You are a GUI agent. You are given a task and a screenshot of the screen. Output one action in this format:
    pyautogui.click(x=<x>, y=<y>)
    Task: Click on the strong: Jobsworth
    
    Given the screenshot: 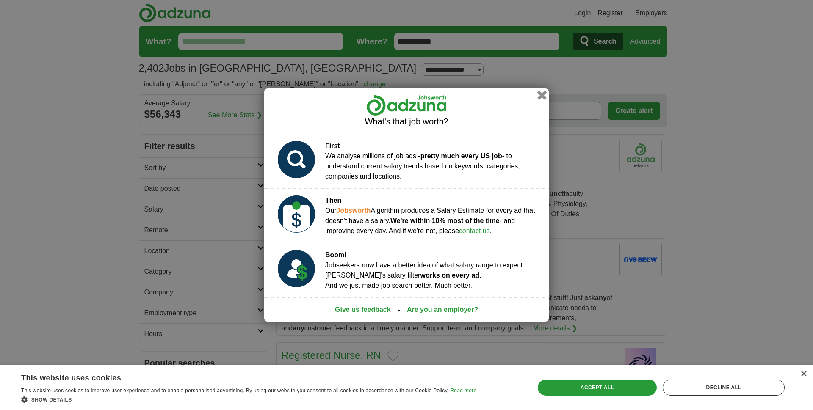 What is the action you would take?
    pyautogui.click(x=353, y=210)
    